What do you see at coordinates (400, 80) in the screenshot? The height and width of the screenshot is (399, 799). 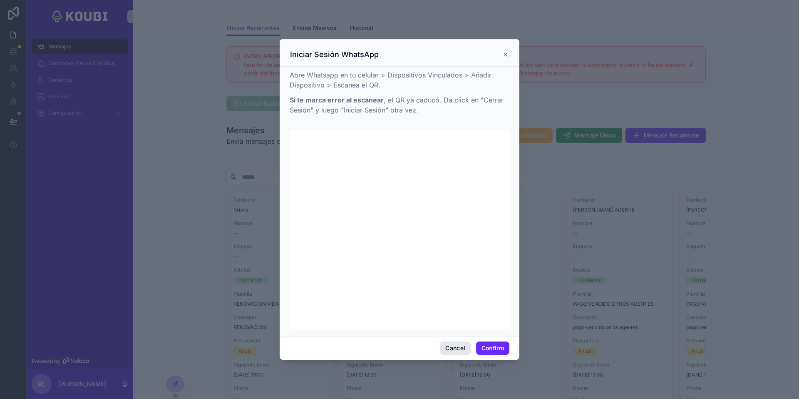 I see `p: Abre Whatsapp en tu celular > Dispositivos Vinculados > Añadir Dispositivo > Escanea el QR.` at bounding box center [400, 80].